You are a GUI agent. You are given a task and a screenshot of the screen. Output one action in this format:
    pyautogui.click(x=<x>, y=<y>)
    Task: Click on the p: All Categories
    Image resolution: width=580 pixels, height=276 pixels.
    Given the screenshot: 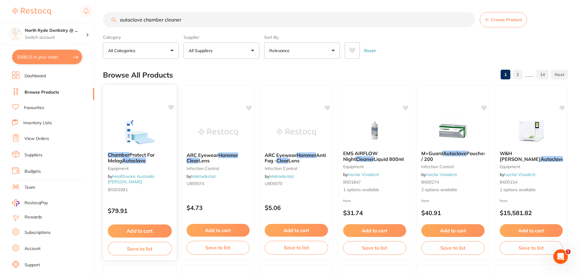 What is the action you would take?
    pyautogui.click(x=123, y=51)
    